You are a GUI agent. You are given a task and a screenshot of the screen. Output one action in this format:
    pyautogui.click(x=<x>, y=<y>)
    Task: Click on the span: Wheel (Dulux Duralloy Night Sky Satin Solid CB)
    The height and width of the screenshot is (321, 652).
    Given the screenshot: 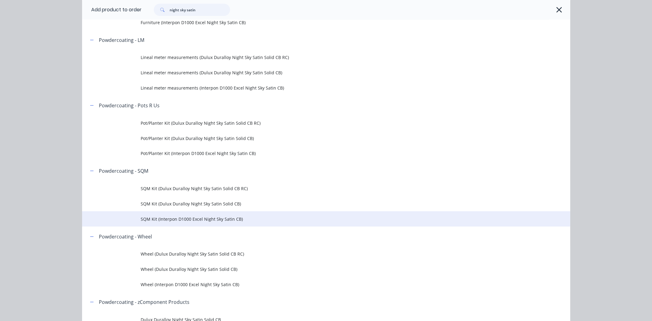 What is the action you would take?
    pyautogui.click(x=313, y=269)
    